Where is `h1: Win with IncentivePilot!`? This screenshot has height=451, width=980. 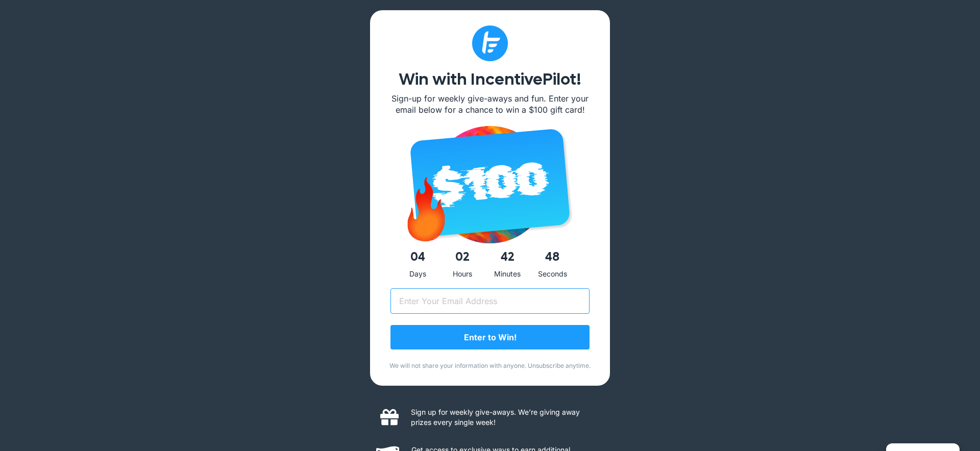
h1: Win with IncentivePilot! is located at coordinates (490, 80).